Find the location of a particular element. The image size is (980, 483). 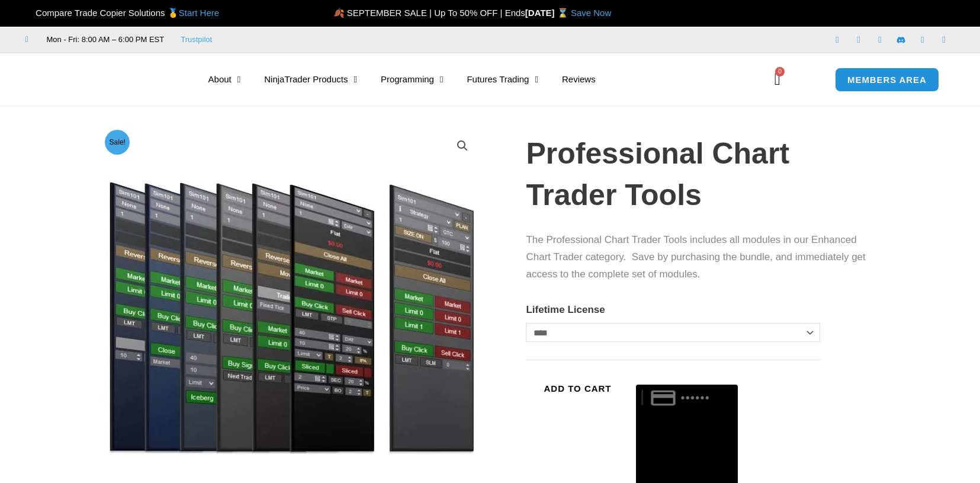

span: Sale! is located at coordinates (117, 142).